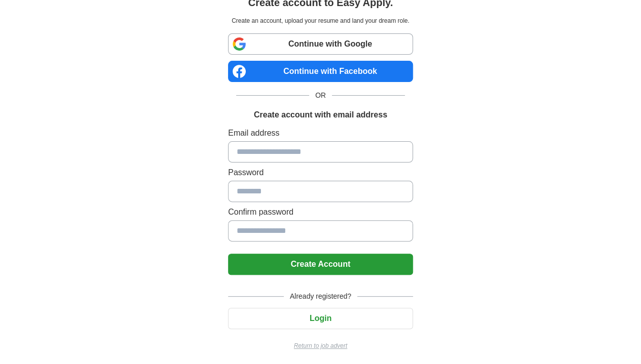 The height and width of the screenshot is (364, 641). What do you see at coordinates (320, 115) in the screenshot?
I see `h1: Create account with email address` at bounding box center [320, 115].